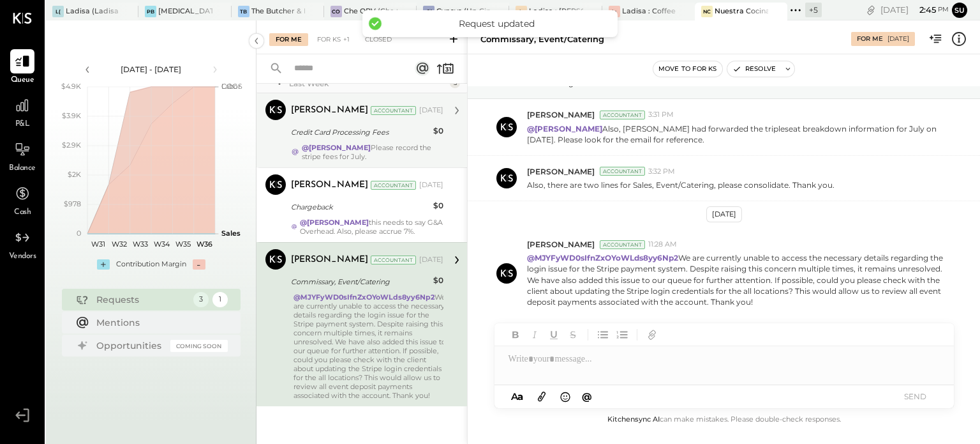 The width and height of the screenshot is (980, 444). What do you see at coordinates (370, 12) in the screenshot?
I see `div: Che OBV (Che OBV LLC) - Ignite` at bounding box center [370, 12].